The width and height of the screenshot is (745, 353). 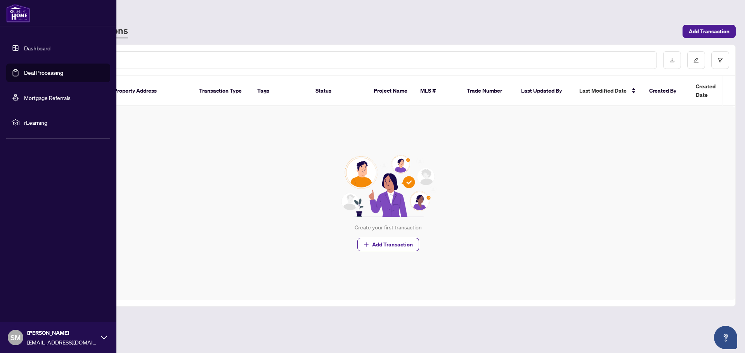 I want to click on button: Open asap, so click(x=725, y=338).